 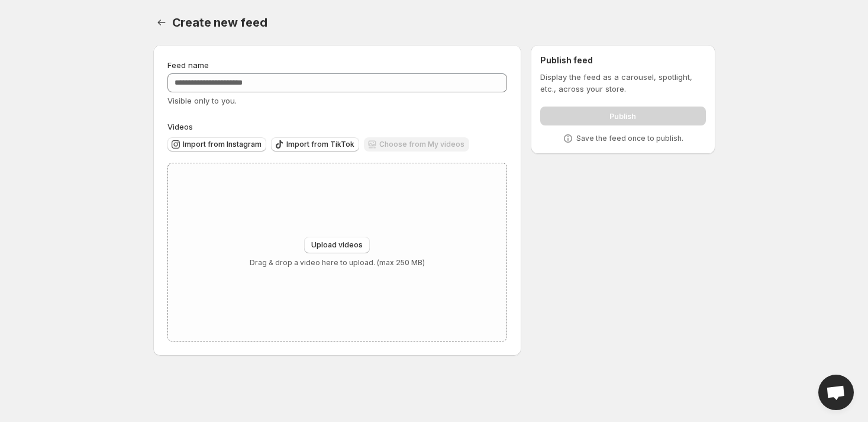 I want to click on button: Import from TikTok, so click(x=315, y=145).